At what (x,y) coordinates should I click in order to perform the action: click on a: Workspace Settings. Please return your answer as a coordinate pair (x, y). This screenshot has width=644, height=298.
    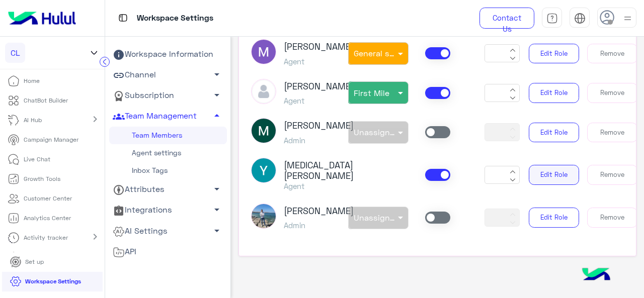
    Looking at the image, I should click on (45, 281).